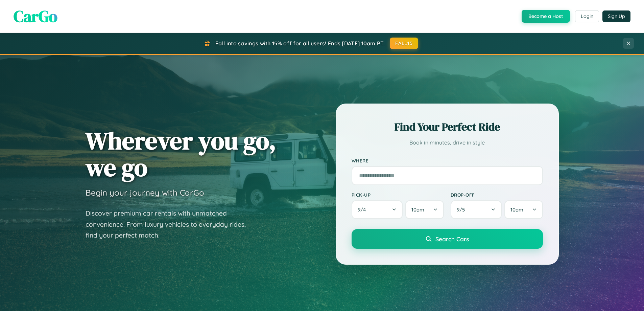 This screenshot has height=311, width=644. What do you see at coordinates (144, 192) in the screenshot?
I see `h3: Begin your journey with CarGo` at bounding box center [144, 192].